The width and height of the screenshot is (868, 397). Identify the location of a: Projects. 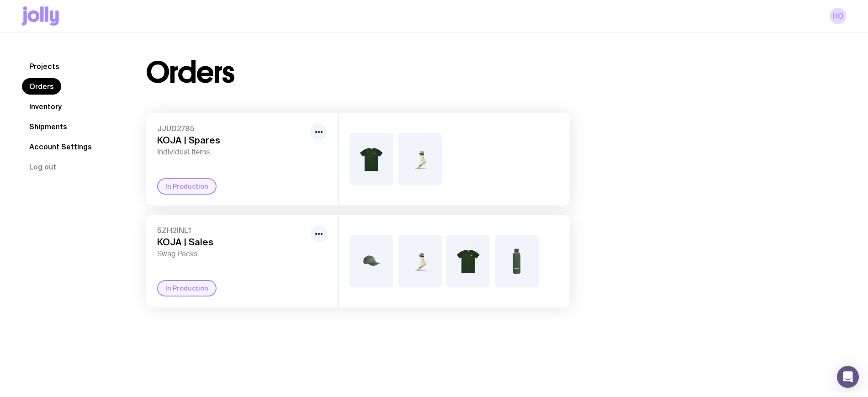
(44, 66).